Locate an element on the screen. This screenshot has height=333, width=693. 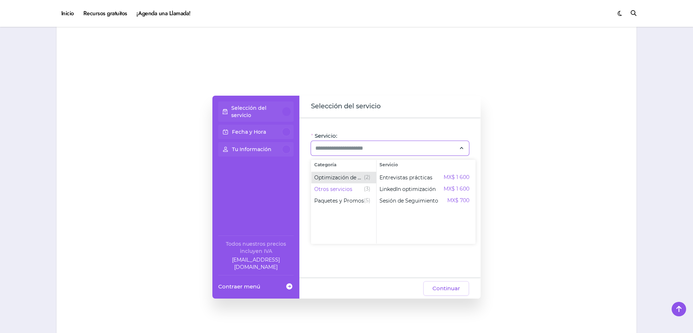
span: Servicio: is located at coordinates (326, 136).